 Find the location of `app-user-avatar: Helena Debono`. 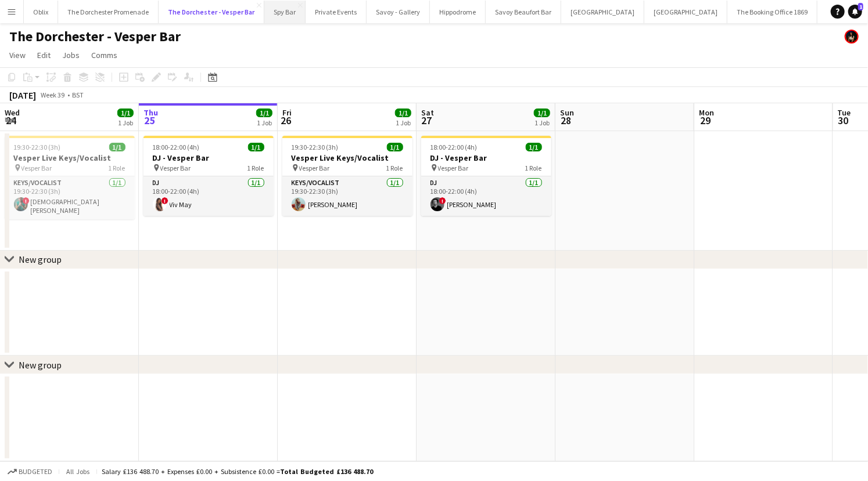

app-user-avatar: Helena Debono is located at coordinates (852, 37).